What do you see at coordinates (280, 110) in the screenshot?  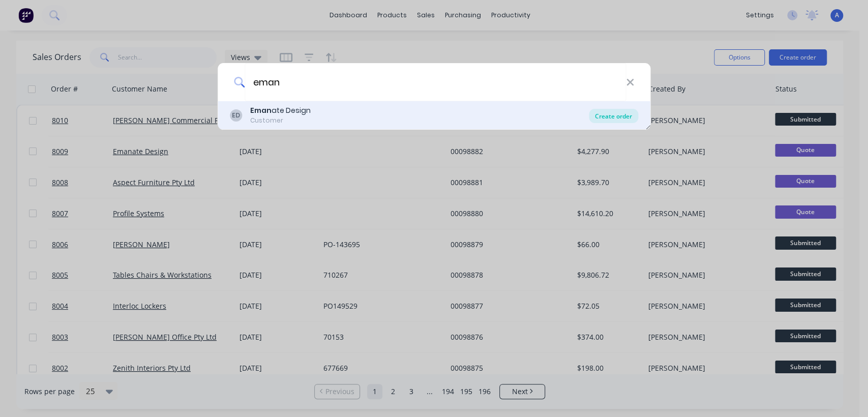 I see `div: ate Design` at bounding box center [280, 110].